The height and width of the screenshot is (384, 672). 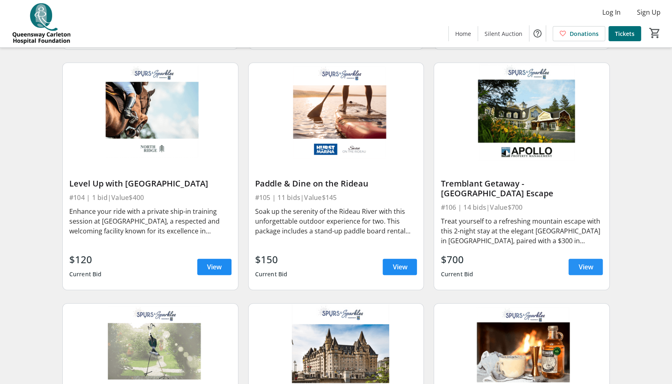 I want to click on div: $150, so click(x=272, y=259).